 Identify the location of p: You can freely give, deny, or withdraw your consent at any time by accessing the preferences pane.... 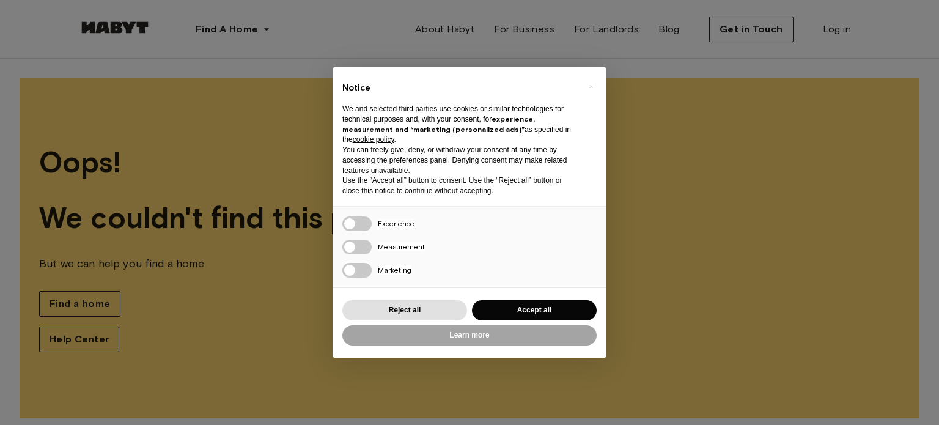
(460, 160).